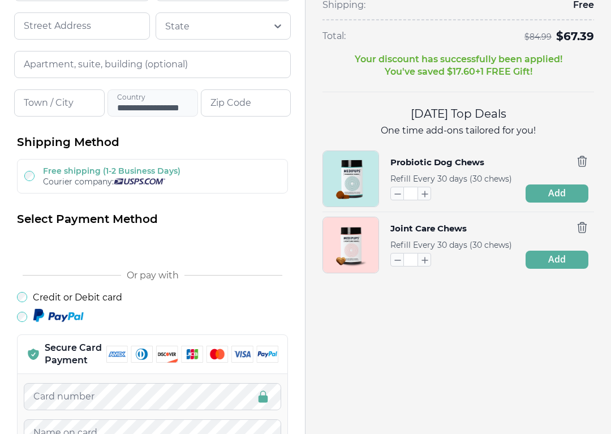  What do you see at coordinates (192, 354) in the screenshot?
I see `img: payment methods` at bounding box center [192, 354].